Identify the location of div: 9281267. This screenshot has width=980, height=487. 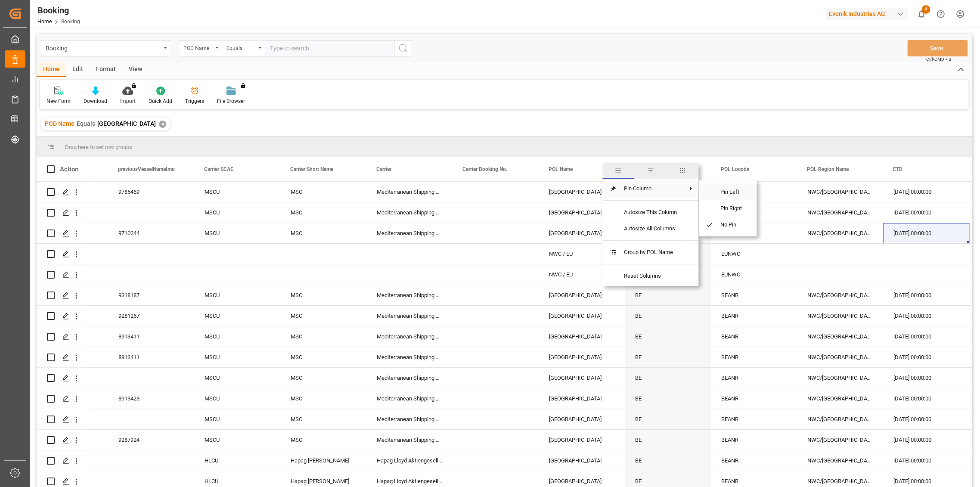
(151, 316).